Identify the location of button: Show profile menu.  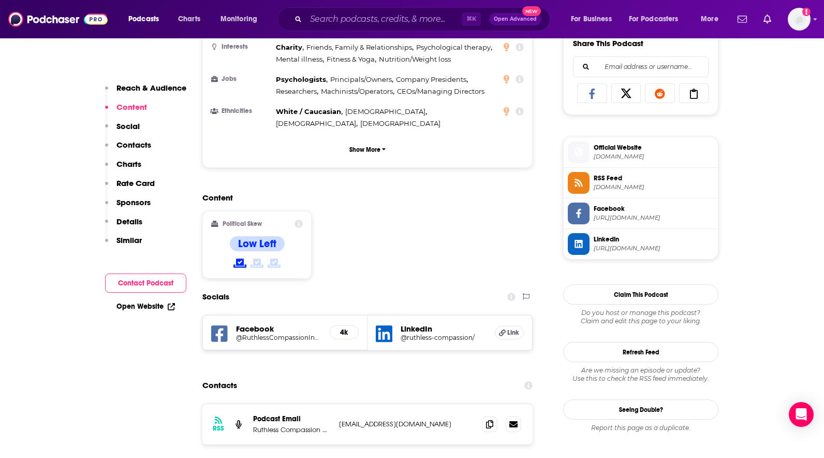
(799, 19).